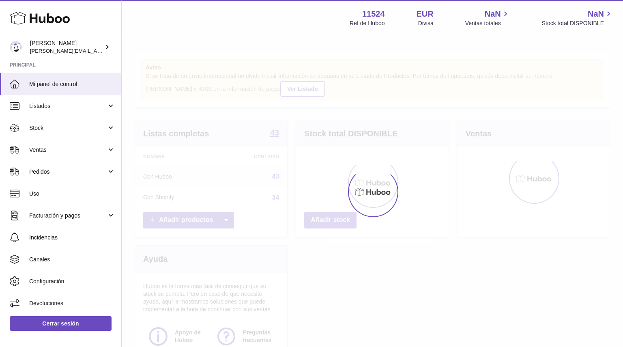  Describe the element at coordinates (68, 106) in the screenshot. I see `span: Listados` at that location.